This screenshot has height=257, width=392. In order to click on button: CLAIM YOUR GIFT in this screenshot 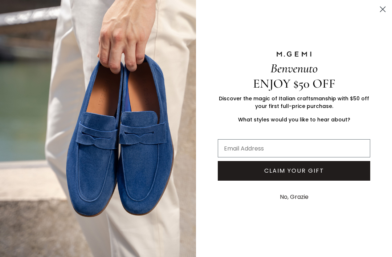, I will do `click(294, 171)`.